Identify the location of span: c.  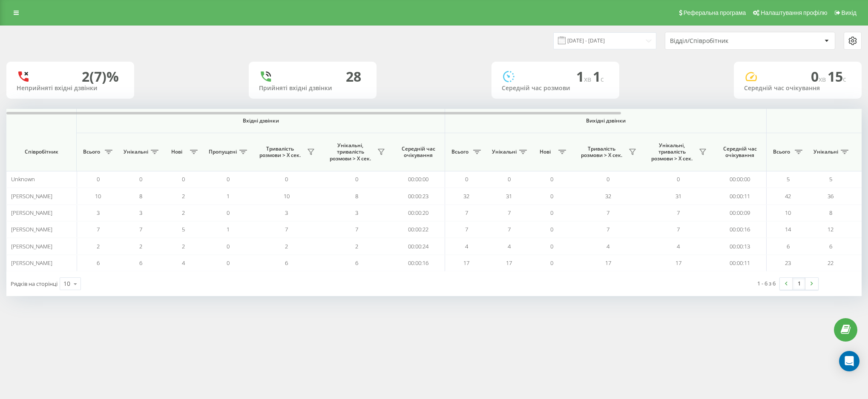
(845, 79).